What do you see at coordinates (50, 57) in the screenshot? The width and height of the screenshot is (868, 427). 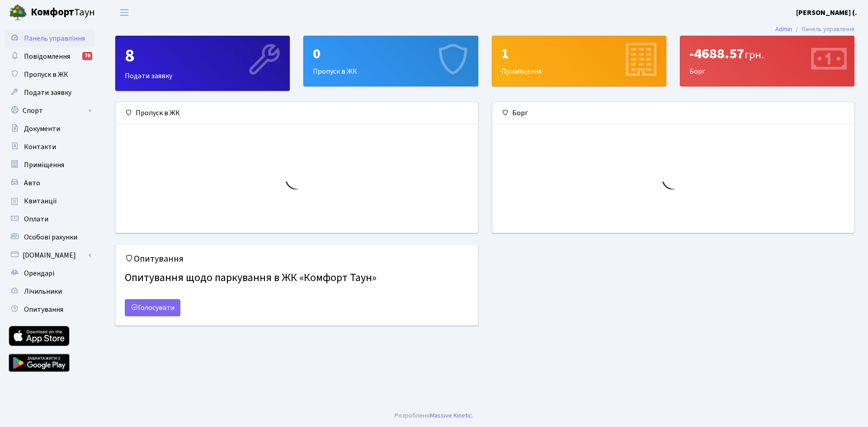 I see `a: Повідомлення79` at bounding box center [50, 57].